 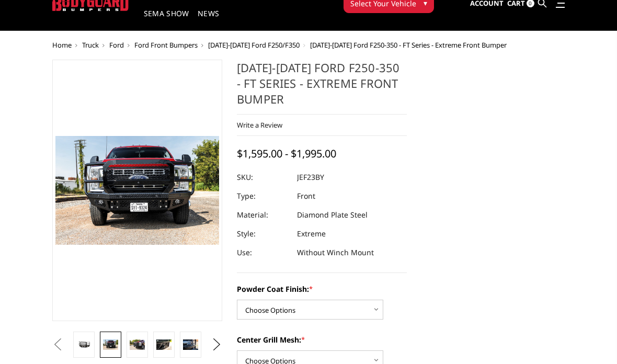 What do you see at coordinates (208, 20) in the screenshot?
I see `a: News` at bounding box center [208, 20].